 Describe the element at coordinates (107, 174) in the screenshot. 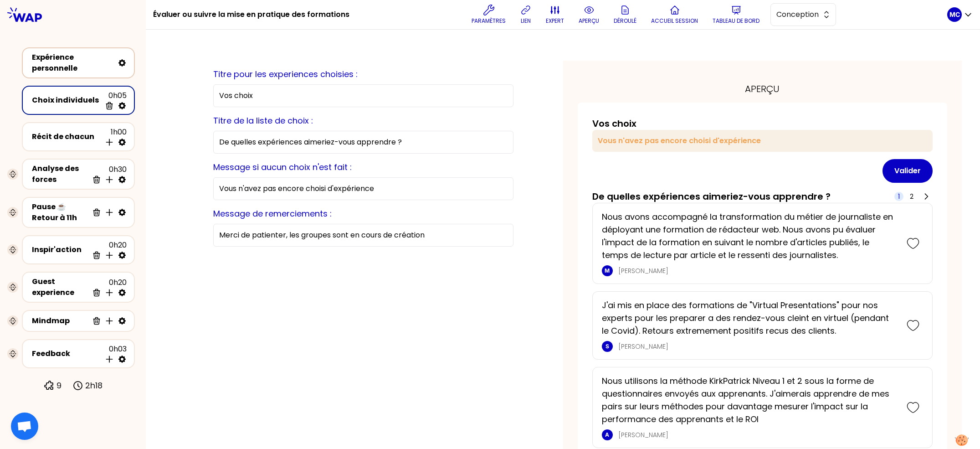

I see `div: 0h30` at that location.